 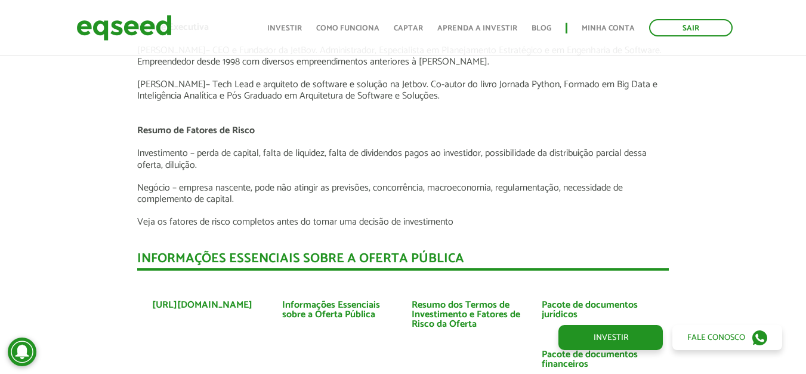 What do you see at coordinates (598, 310) in the screenshot?
I see `a: Pacote de documentos jurídicos` at bounding box center [598, 310].